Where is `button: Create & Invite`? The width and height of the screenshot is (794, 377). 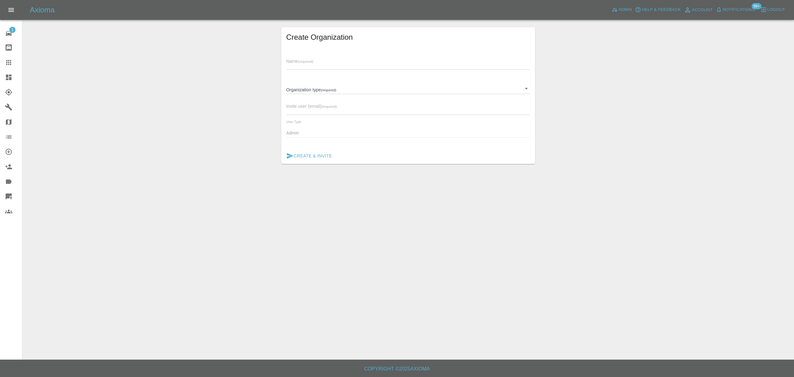
button: Create & Invite is located at coordinates (309, 156).